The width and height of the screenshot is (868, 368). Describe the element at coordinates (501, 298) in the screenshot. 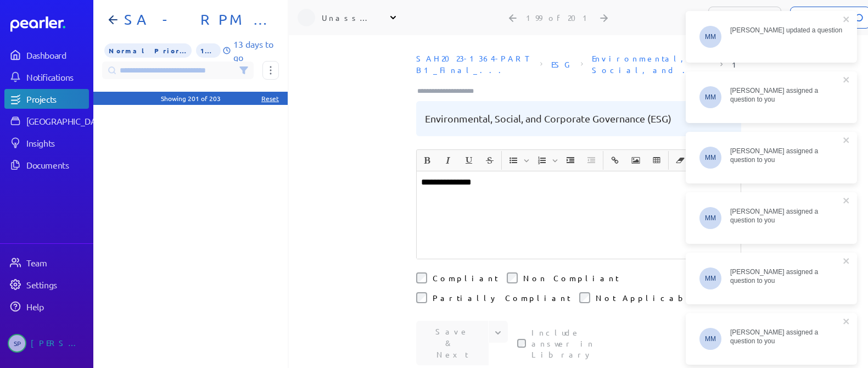

I see `label: Partially Compliant` at that location.